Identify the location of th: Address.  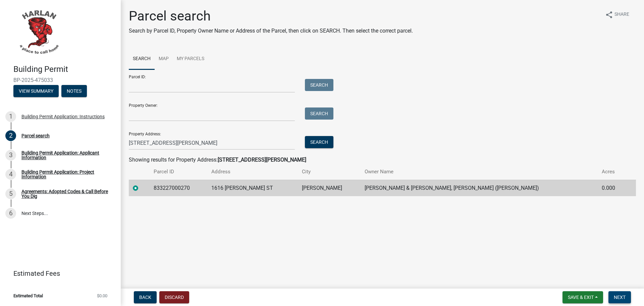
(253, 172).